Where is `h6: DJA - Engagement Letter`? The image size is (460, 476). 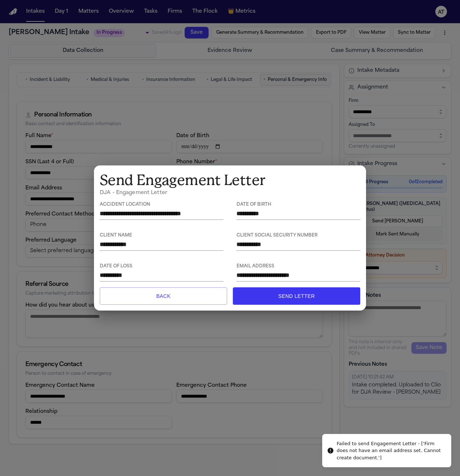 h6: DJA - Engagement Letter is located at coordinates (230, 193).